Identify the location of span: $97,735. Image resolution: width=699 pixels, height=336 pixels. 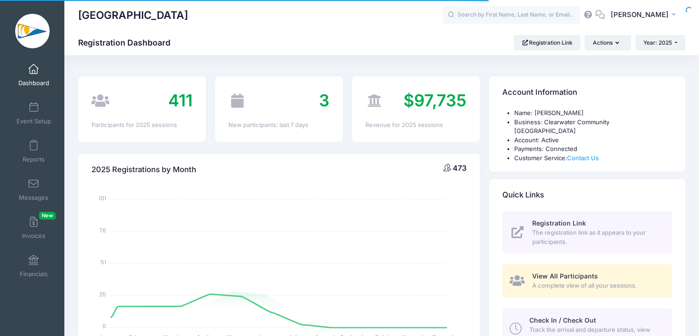
(435, 100).